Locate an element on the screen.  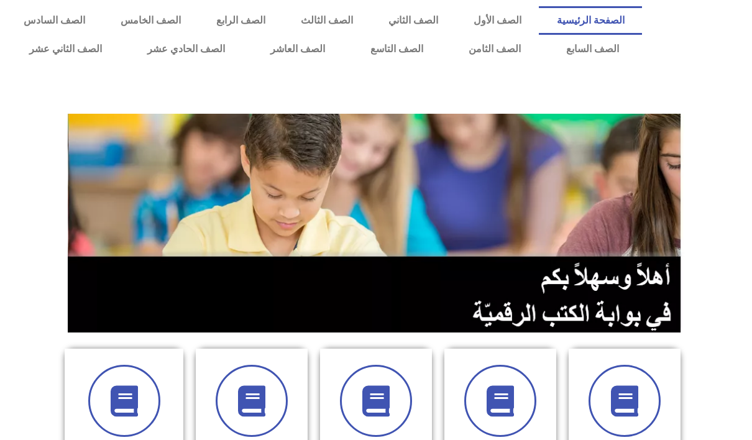
a: الصف الأول is located at coordinates (497, 21).